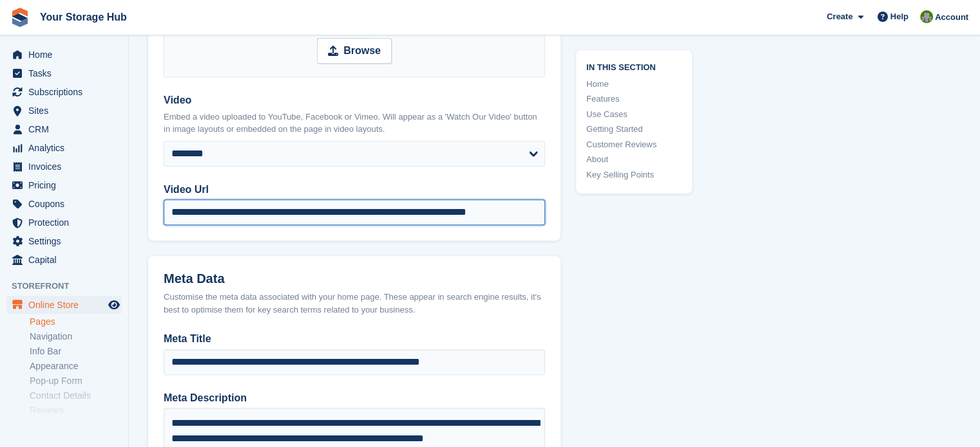 This screenshot has width=980, height=447. Describe the element at coordinates (951, 18) in the screenshot. I see `span: Account` at that location.